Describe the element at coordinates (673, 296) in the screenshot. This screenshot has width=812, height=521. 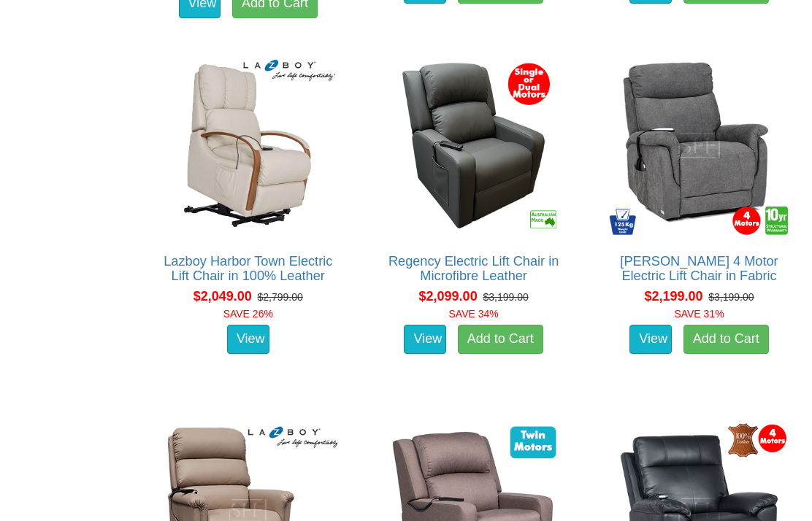
I see `span: $2,199.00` at that location.